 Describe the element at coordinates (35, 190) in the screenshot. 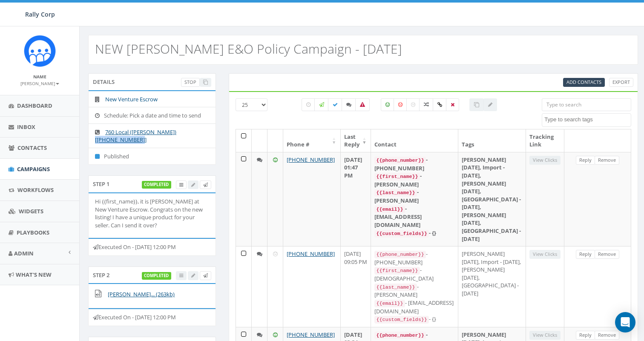

I see `span: Workflows` at that location.